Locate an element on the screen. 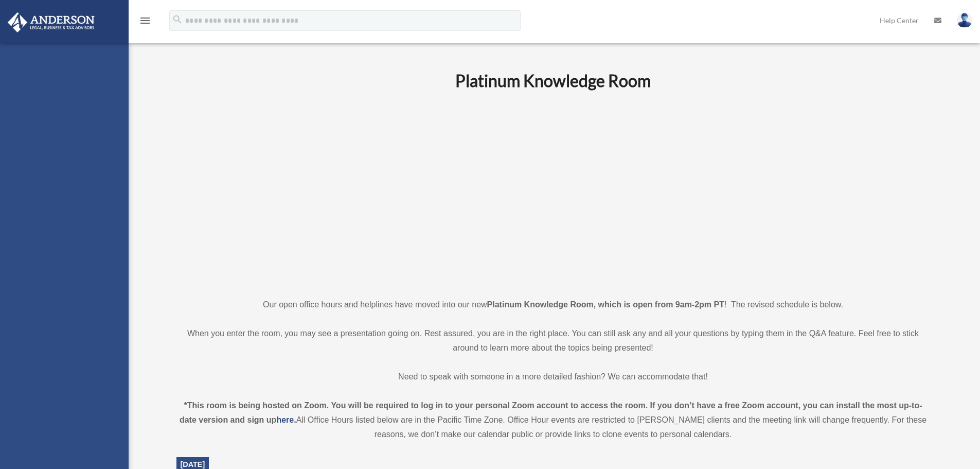 The height and width of the screenshot is (469, 980). img: User Pic is located at coordinates (965, 20).